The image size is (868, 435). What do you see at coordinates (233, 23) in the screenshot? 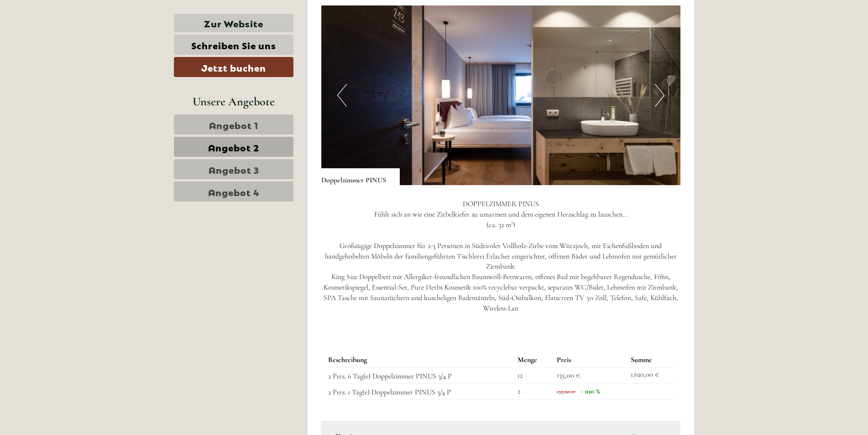
I see `a: Zur Website` at bounding box center [233, 23].